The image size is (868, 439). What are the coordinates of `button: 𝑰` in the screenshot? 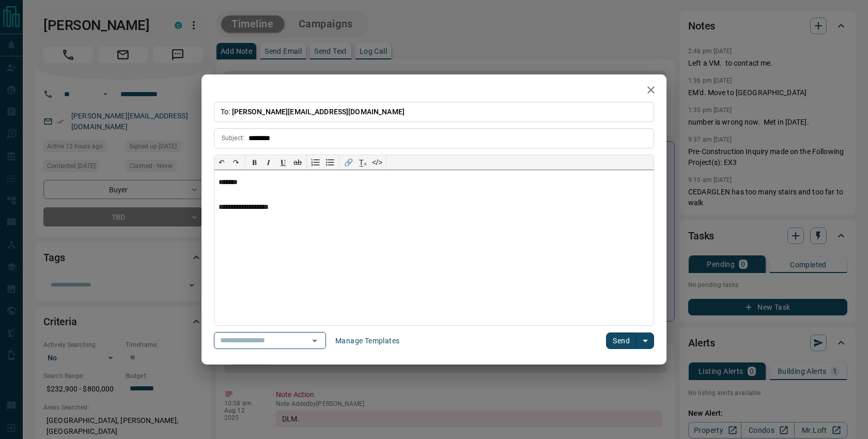 It's located at (269, 162).